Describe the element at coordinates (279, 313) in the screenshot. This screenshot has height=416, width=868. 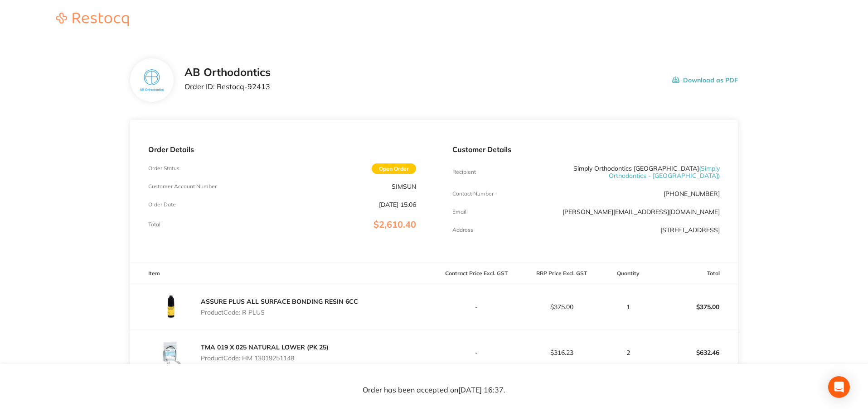
I see `p: Product Code: R PLUS` at that location.